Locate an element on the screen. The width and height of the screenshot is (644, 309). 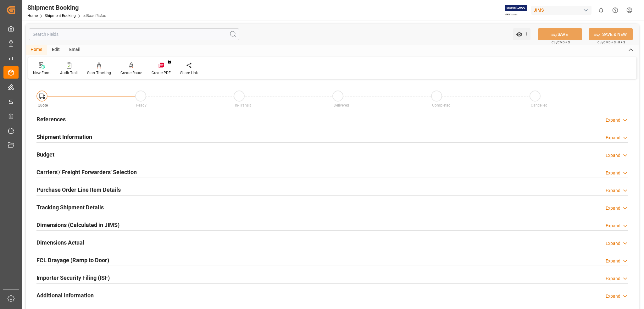
div: Edit is located at coordinates (55, 50).